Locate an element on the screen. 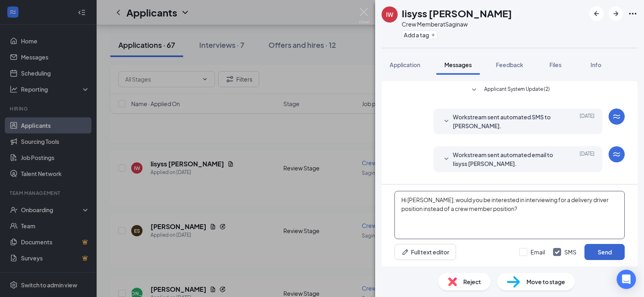 This screenshot has height=297, width=644. svg: Plus is located at coordinates (433, 35).